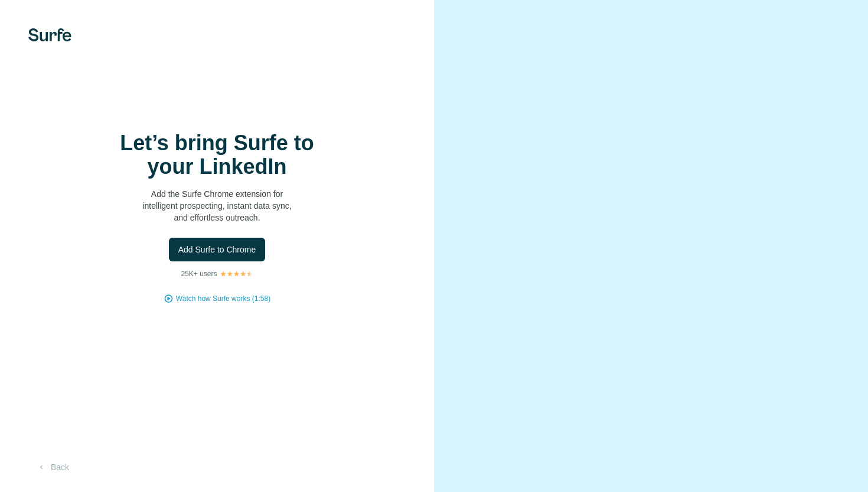  I want to click on img: Surfe's logo, so click(50, 35).